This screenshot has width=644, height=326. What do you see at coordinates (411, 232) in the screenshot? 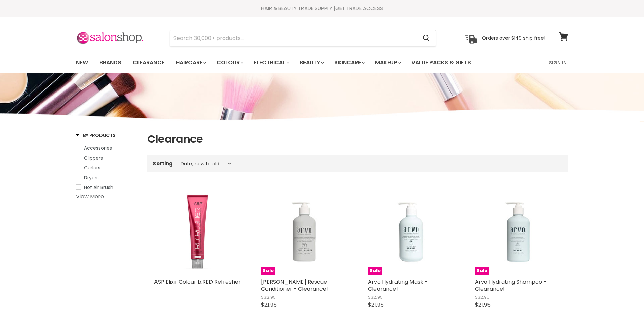
I see `a: Arvo Hydrating Mask - Clearance!Sale` at bounding box center [411, 232].